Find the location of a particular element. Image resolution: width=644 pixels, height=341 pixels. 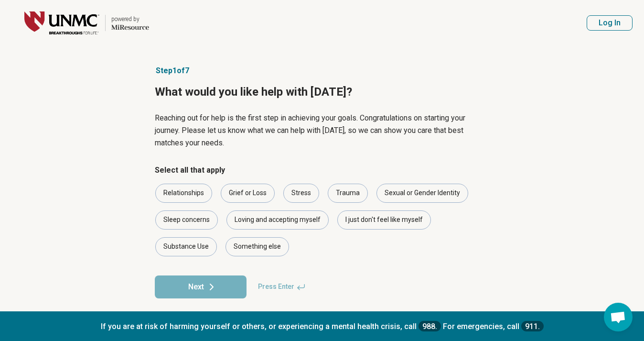

span: Press Enter is located at coordinates (282, 287).